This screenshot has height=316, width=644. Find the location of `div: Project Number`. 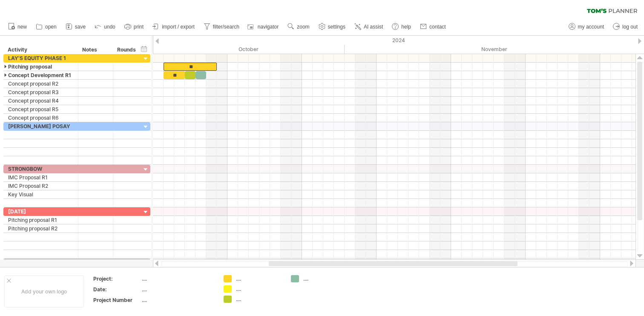

div: Project Number is located at coordinates (117, 300).